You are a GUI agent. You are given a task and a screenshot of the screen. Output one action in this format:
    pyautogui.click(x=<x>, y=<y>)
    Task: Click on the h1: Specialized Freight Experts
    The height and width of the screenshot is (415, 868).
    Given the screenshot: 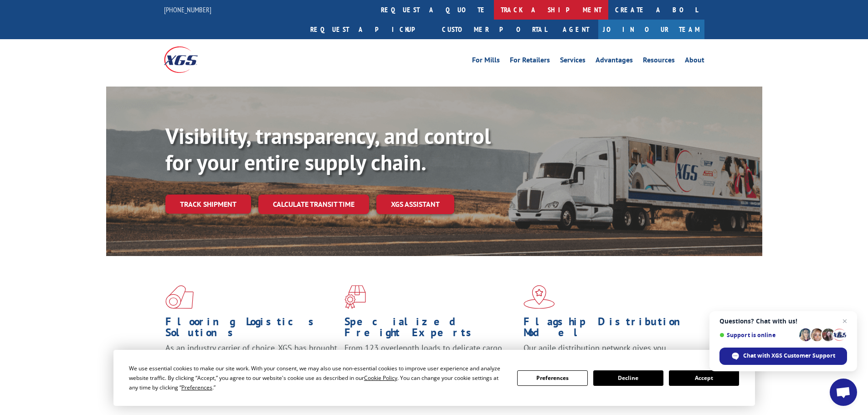 What is the action you would take?
    pyautogui.click(x=431, y=329)
    